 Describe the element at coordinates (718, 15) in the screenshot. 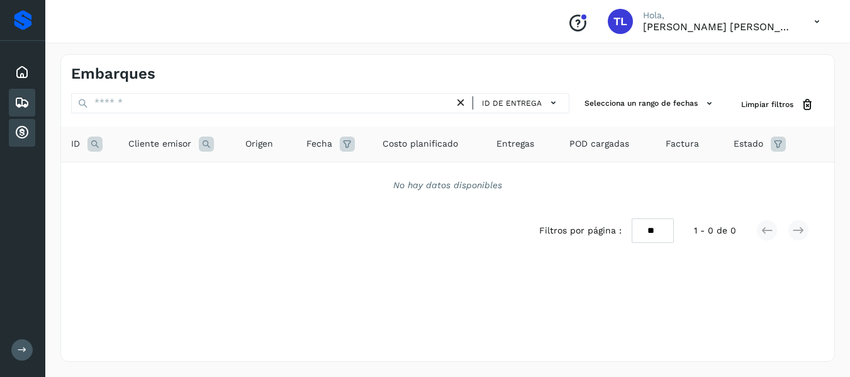

I see `p: Hola,` at that location.